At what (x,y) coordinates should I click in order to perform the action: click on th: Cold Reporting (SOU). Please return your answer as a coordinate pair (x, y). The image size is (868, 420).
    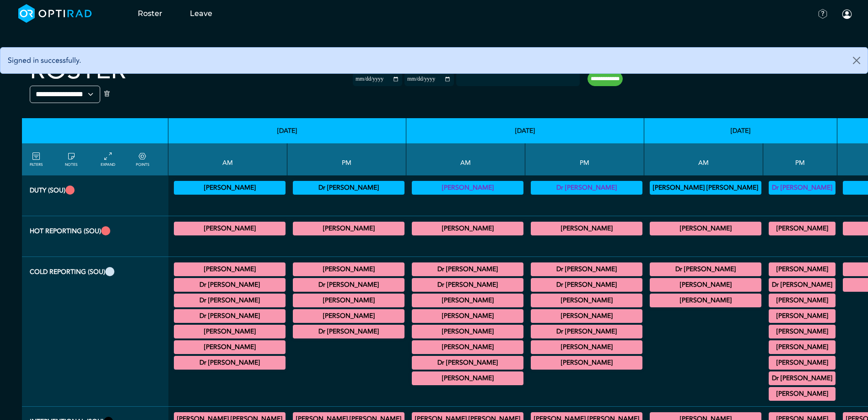
    Looking at the image, I should click on (95, 332).